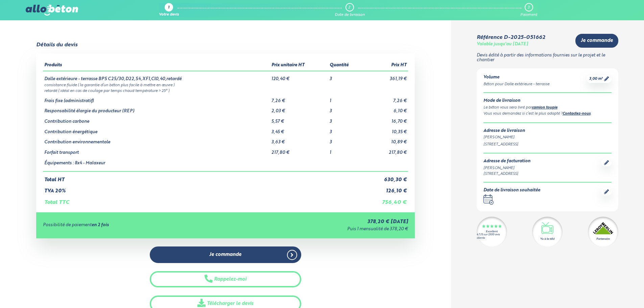  I want to click on th: Produits, so click(156, 66).